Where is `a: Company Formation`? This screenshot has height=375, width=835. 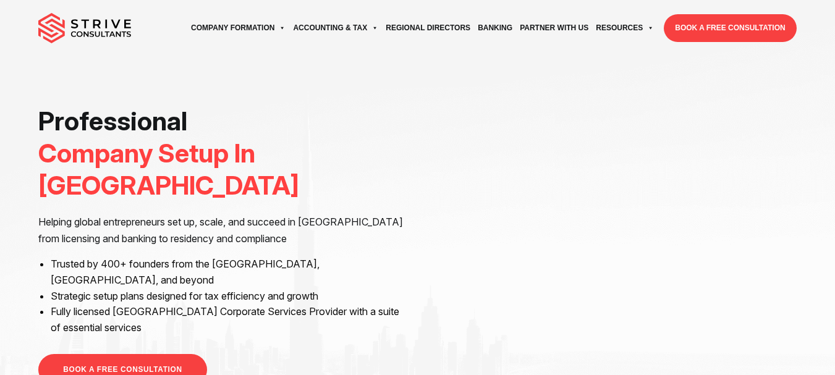 a: Company Formation is located at coordinates (238, 28).